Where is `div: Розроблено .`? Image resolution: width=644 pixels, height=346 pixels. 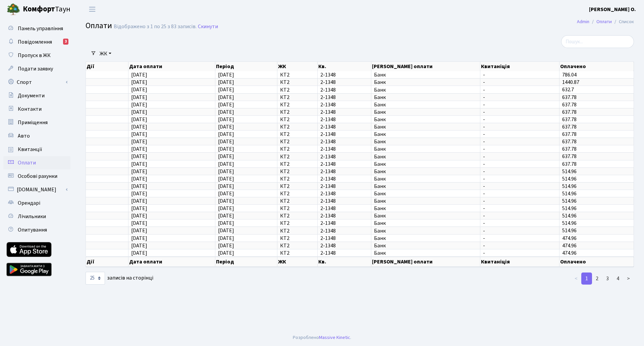 div: Розроблено . is located at coordinates (322, 338).